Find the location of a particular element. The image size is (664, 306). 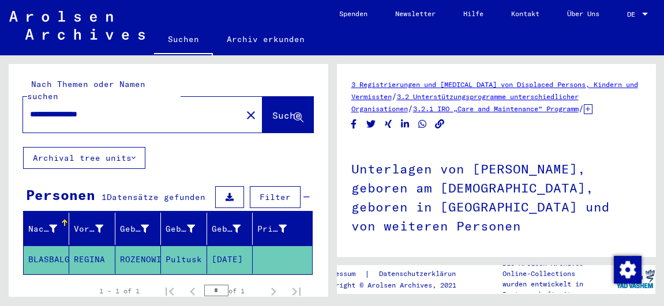

mat-icon: close is located at coordinates (251, 115).